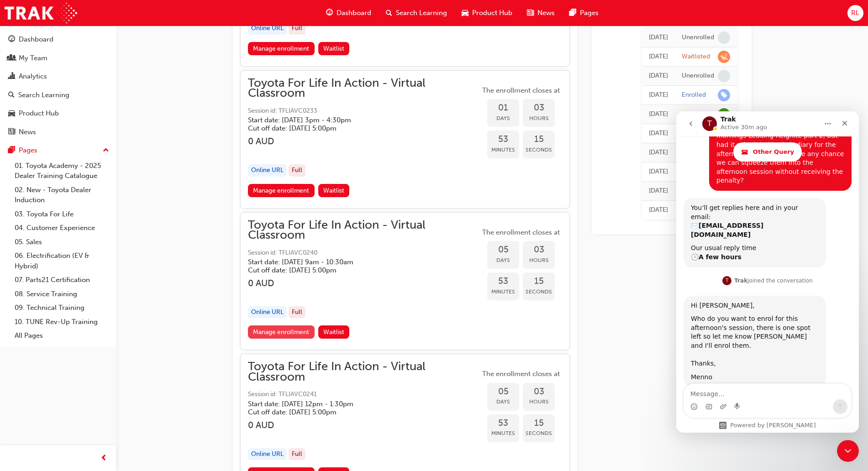 This screenshot has height=471, width=868. Describe the element at coordinates (79, 141) in the screenshot. I see `div: Our usual reply time 🕒` at that location.